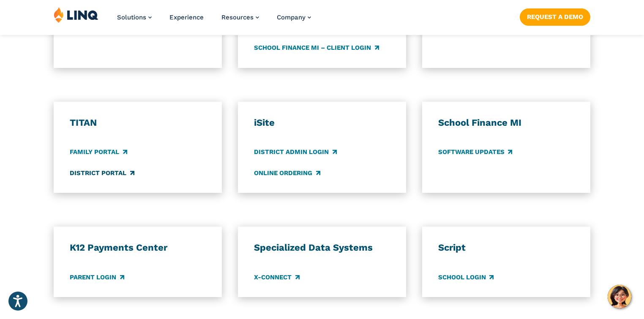  What do you see at coordinates (291, 17) in the screenshot?
I see `span: Company` at bounding box center [291, 17].